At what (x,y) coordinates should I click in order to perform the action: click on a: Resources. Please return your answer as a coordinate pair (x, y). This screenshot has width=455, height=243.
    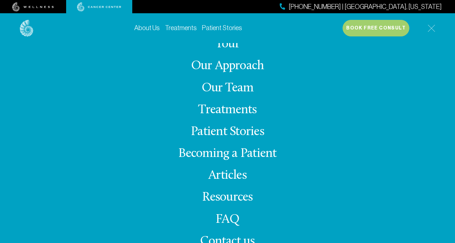
    Looking at the image, I should click on (227, 197).